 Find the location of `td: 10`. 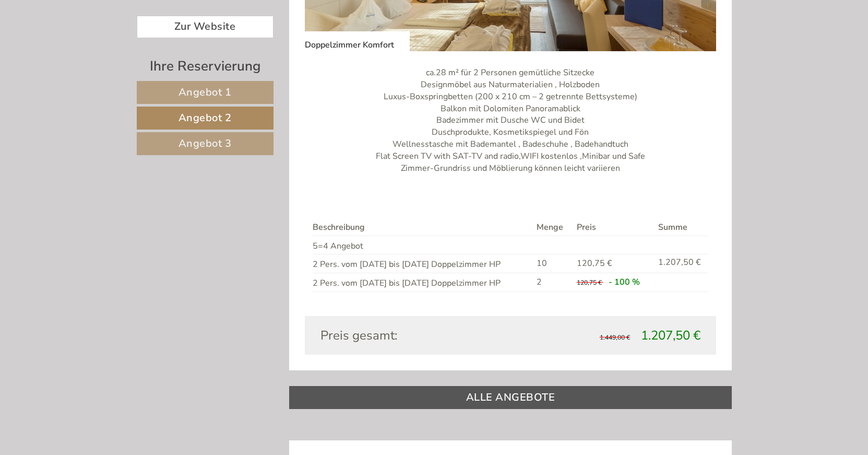

td: 10 is located at coordinates (552, 264).